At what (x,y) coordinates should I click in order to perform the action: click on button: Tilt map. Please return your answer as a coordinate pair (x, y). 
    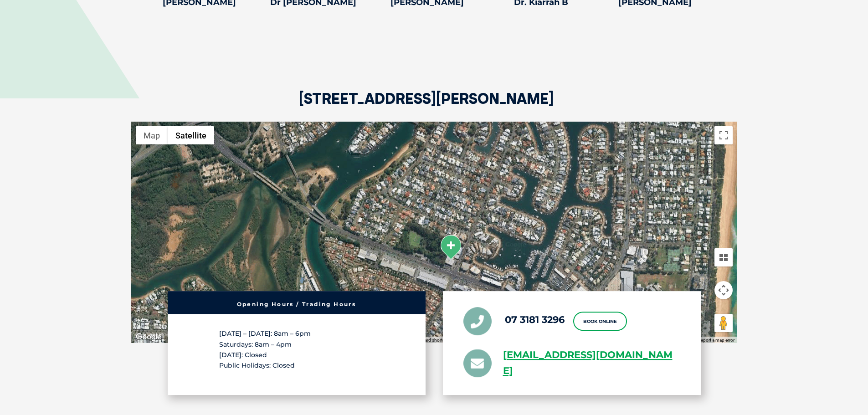
    Looking at the image, I should click on (724, 257).